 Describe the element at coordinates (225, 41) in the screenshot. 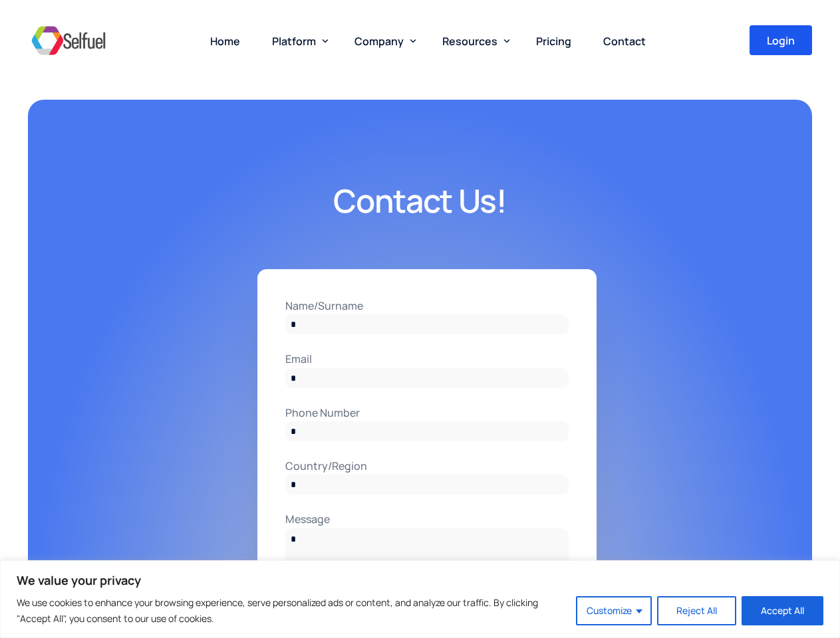

I see `span: Home` at that location.